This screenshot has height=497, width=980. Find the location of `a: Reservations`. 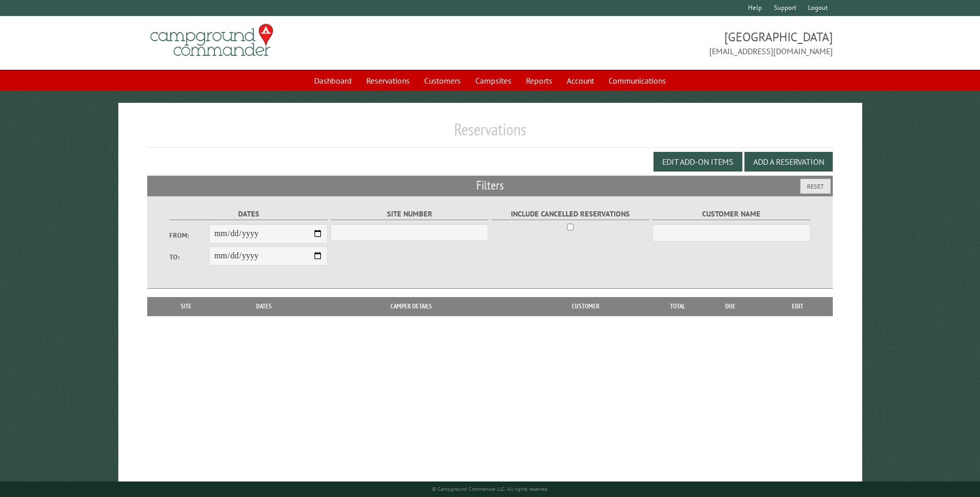

a: Reservations is located at coordinates (388, 80).